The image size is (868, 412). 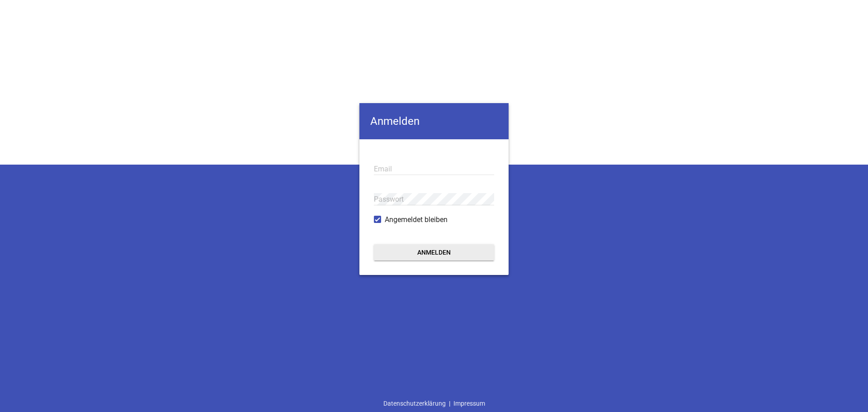 What do you see at coordinates (414, 403) in the screenshot?
I see `a: Datenschutzerklärung` at bounding box center [414, 403].